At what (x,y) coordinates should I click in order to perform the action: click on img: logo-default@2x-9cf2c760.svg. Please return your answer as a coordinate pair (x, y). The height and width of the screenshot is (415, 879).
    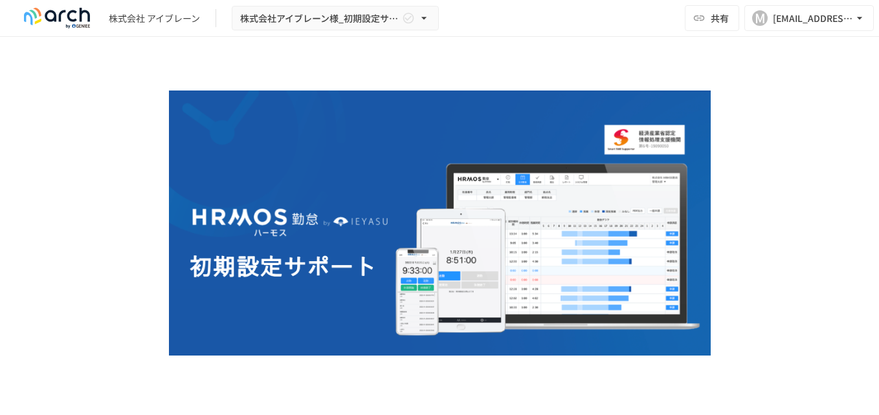
    Looking at the image, I should click on (57, 18).